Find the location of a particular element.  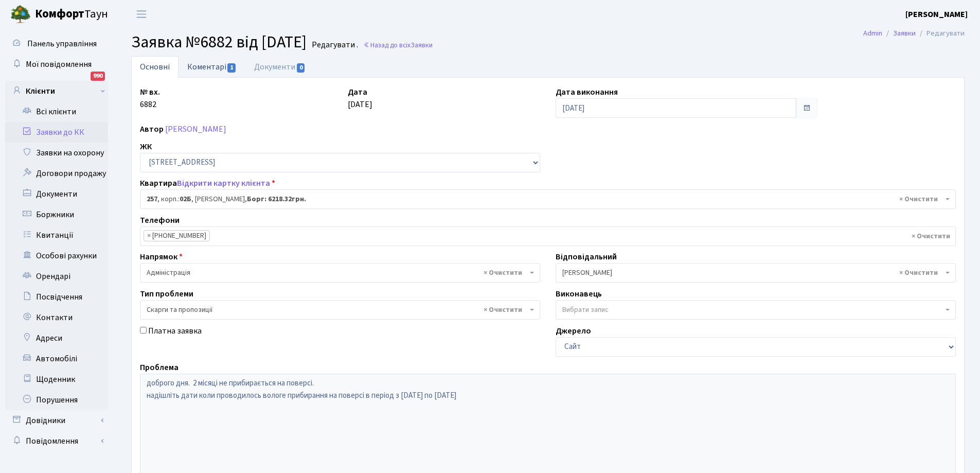

span: Мої повідомлення is located at coordinates (58, 64).